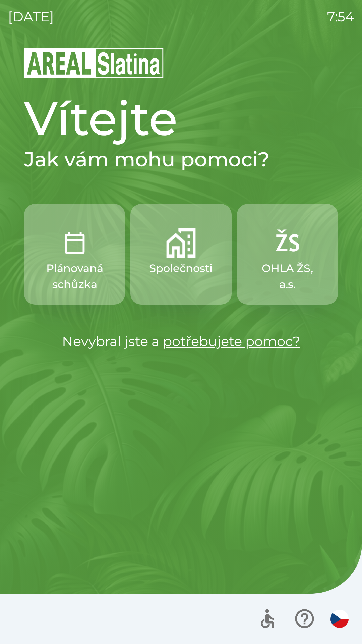  What do you see at coordinates (75, 254) in the screenshot?
I see `button: Plánovaná schůzka` at bounding box center [75, 254].